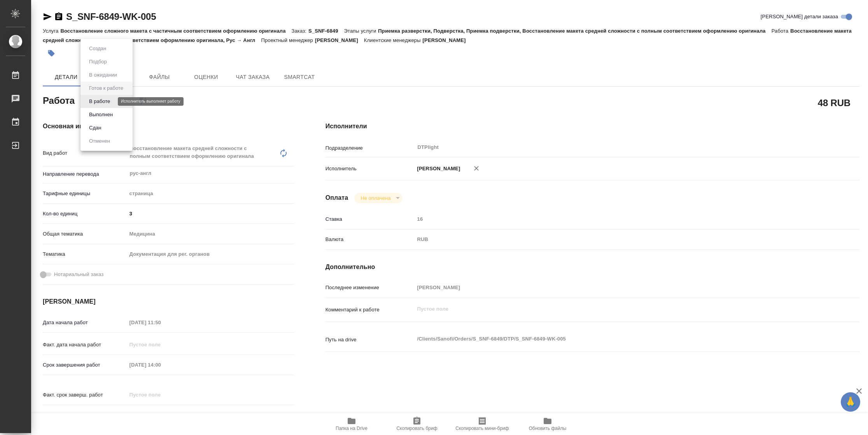 Image resolution: width=868 pixels, height=435 pixels. What do you see at coordinates (101, 115) in the screenshot?
I see `button: Выполнен` at bounding box center [101, 115].